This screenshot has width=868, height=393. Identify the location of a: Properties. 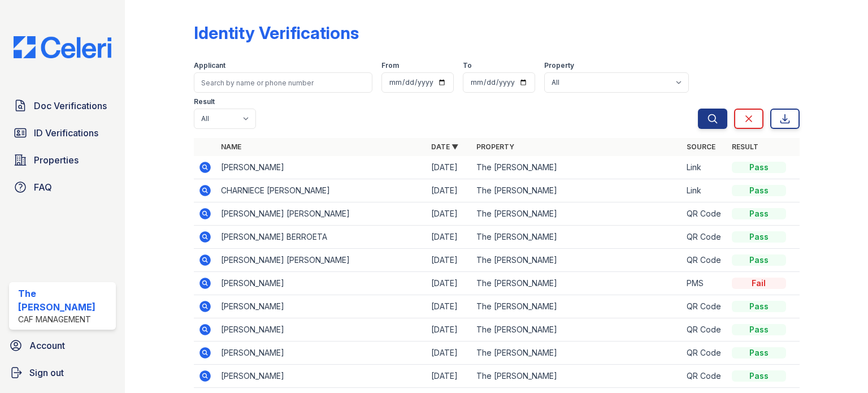
(62, 160).